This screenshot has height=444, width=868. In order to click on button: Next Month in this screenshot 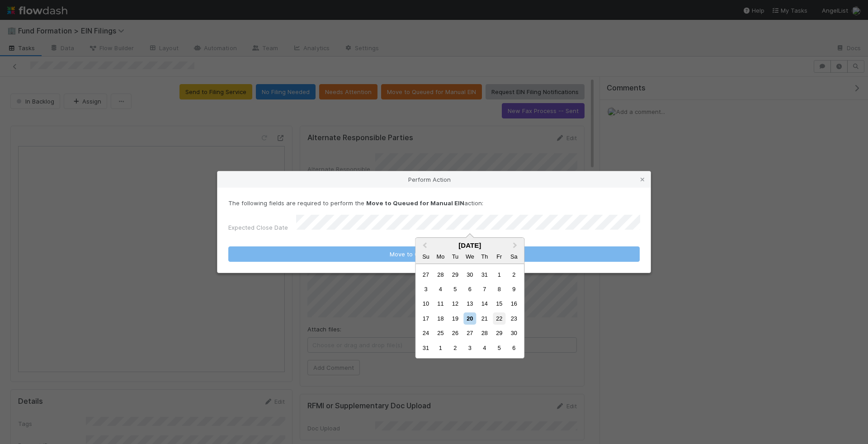, I will do `click(516, 246)`.